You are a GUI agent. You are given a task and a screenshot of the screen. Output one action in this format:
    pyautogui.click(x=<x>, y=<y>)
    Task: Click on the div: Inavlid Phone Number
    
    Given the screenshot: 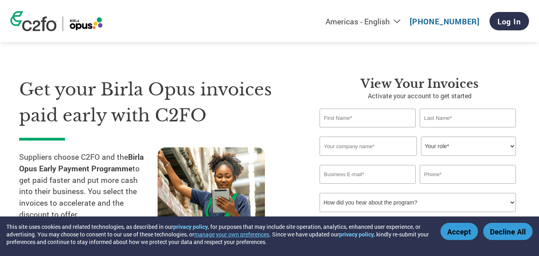 What is the action you would take?
    pyautogui.click(x=468, y=187)
    